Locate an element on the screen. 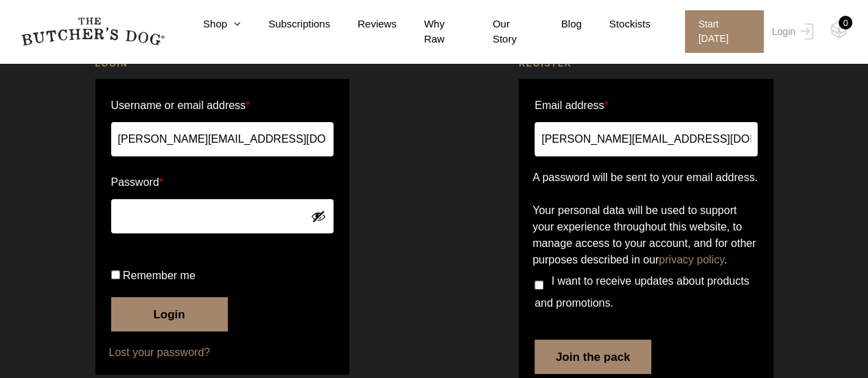 This screenshot has width=868, height=378. a: privacy policy is located at coordinates (691, 259).